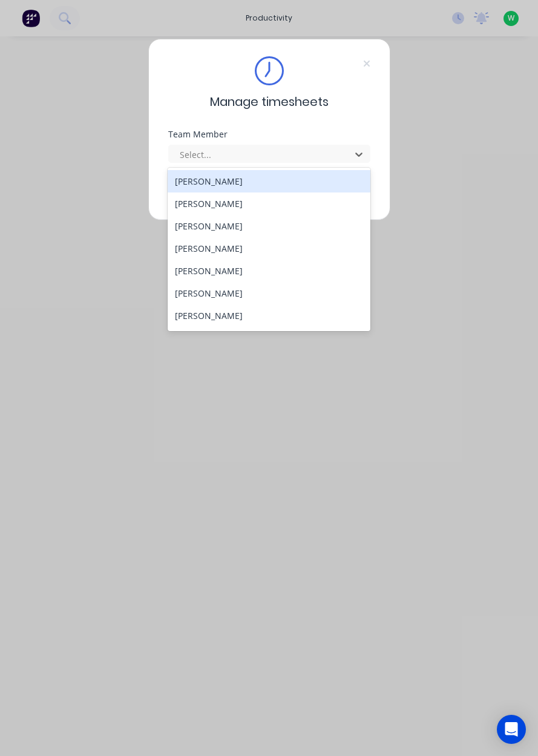  Describe the element at coordinates (269, 134) in the screenshot. I see `div: Team Member` at that location.